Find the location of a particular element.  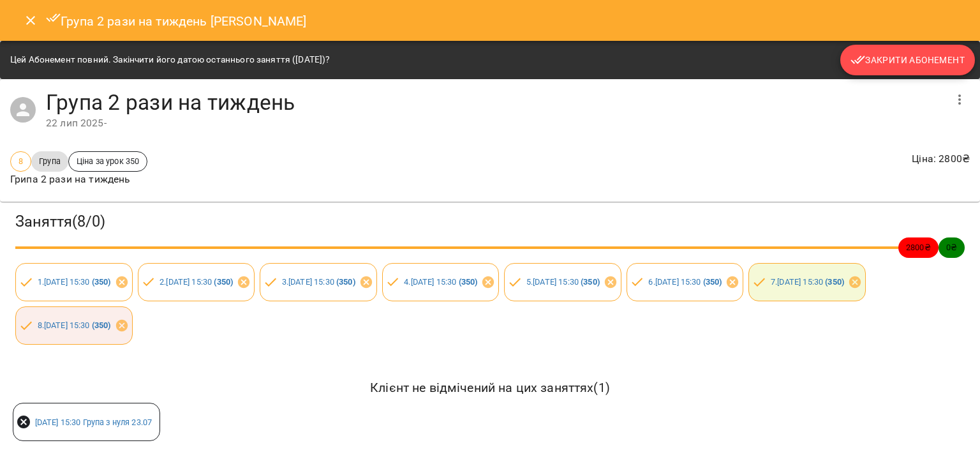

h6: Клієнт не відмічений на цих заняттях ( 1 ) is located at coordinates (490, 388).